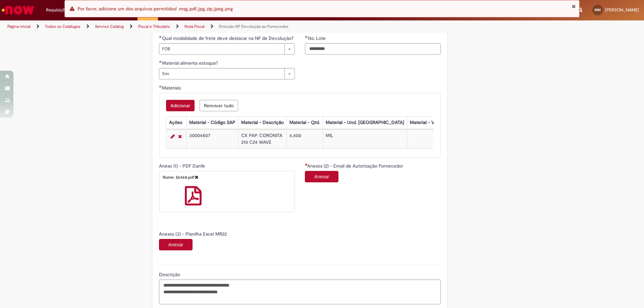 This screenshot has height=308, width=644. What do you see at coordinates (212, 123) in the screenshot?
I see `th: Material - Código SAP` at bounding box center [212, 123].